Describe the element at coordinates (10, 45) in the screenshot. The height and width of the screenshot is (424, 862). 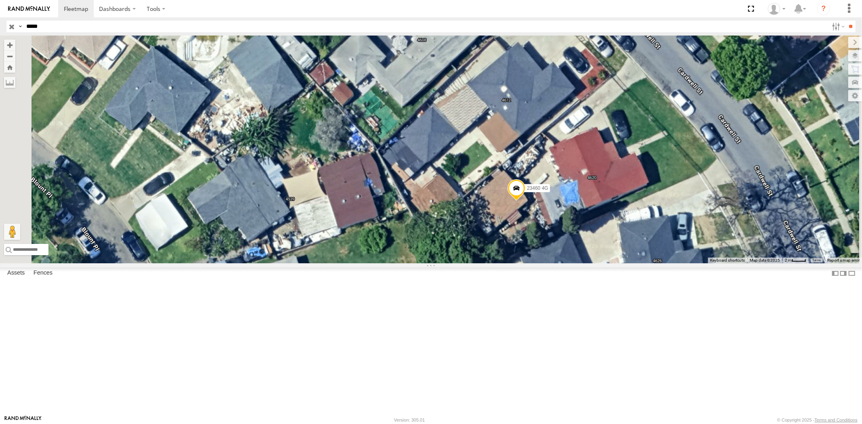
I see `button: Zoom in` at that location.